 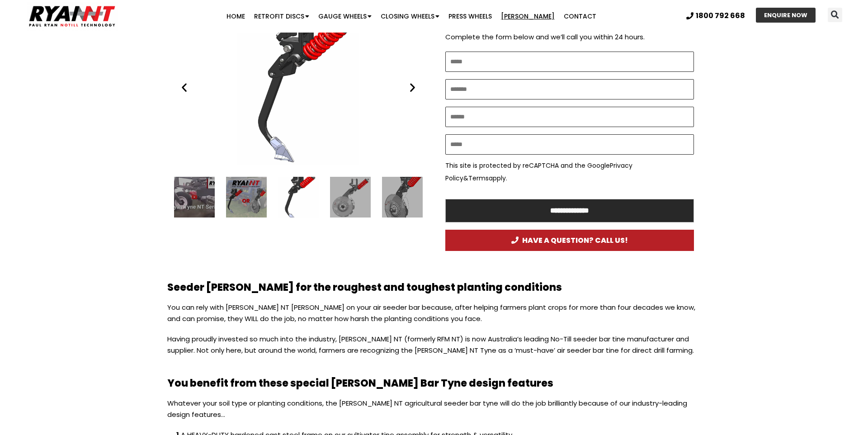 I want to click on div: Previous slide, so click(x=184, y=87).